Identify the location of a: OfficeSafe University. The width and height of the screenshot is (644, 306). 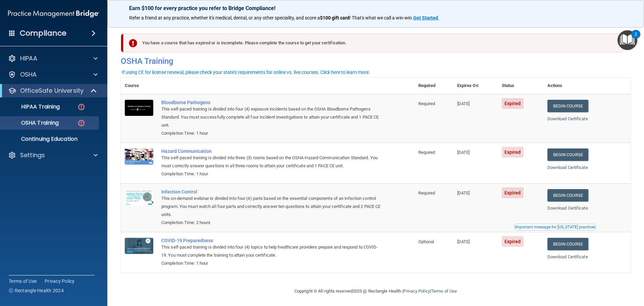
(53, 91).